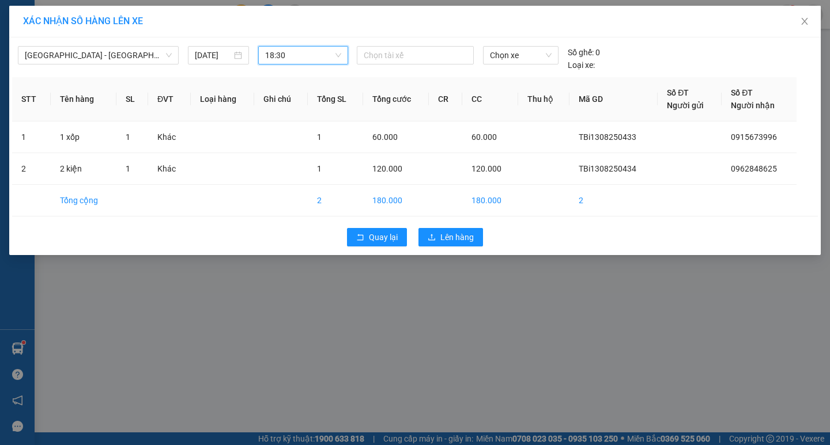  What do you see at coordinates (14, 51) in the screenshot?
I see `span: Gửi` at bounding box center [14, 51].